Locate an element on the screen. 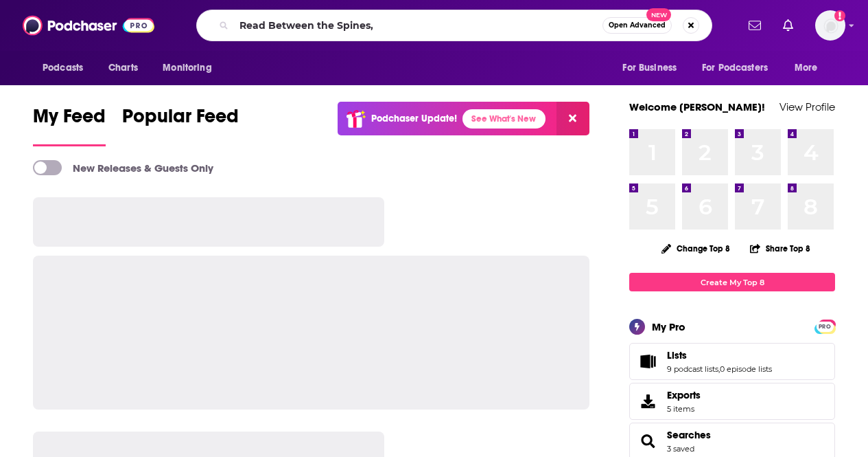 This screenshot has height=457, width=868. span: Logged in as dmessina is located at coordinates (831, 26).